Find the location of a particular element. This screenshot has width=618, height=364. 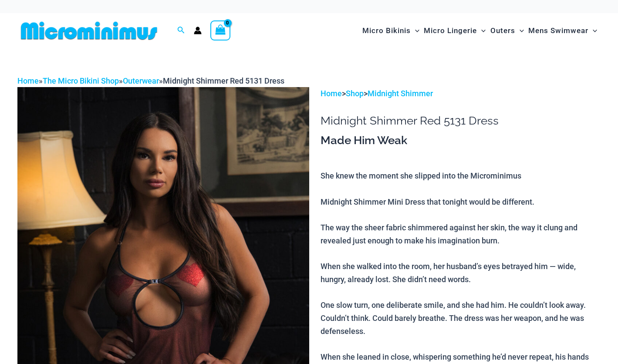

a: Mens SwimwearMenu ToggleMenu Toggle is located at coordinates (563, 30).